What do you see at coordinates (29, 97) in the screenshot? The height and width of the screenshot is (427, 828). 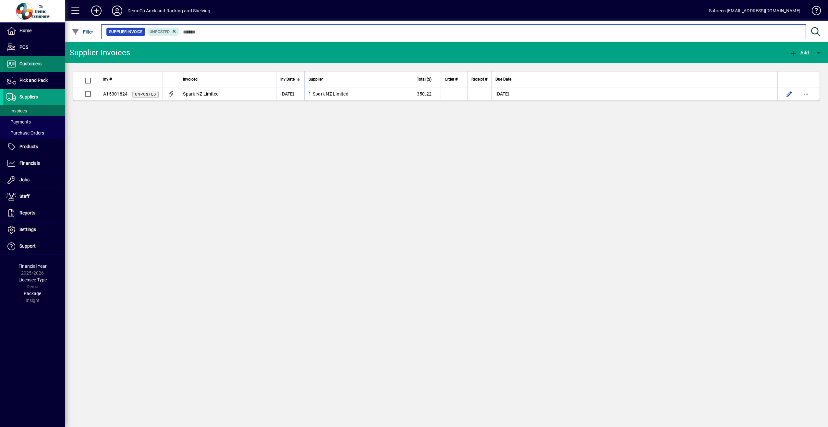 I see `span: Suppliers` at bounding box center [29, 97].